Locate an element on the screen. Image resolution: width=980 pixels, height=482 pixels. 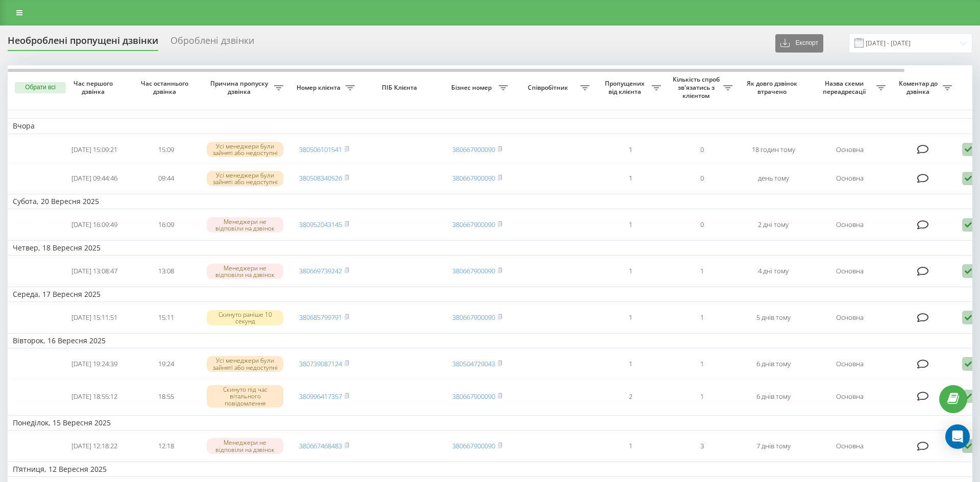
span: Причина пропуску дзвінка is located at coordinates (240, 88).